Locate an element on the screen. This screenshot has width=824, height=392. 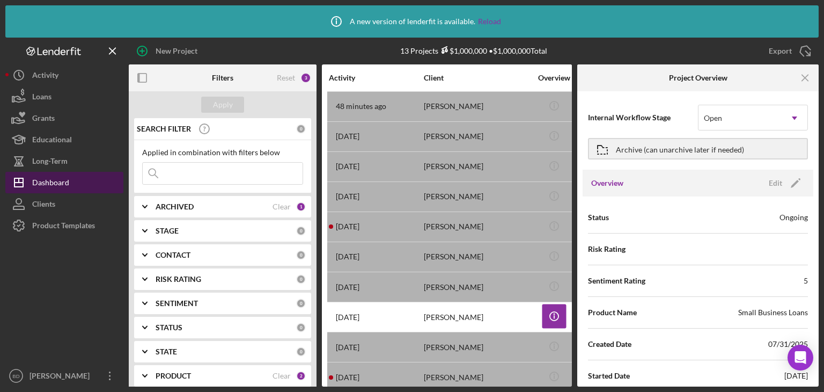
button: Export is located at coordinates (788, 51).